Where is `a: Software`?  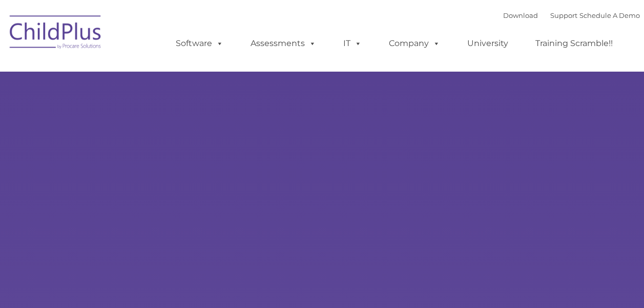 a: Software is located at coordinates (199, 43).